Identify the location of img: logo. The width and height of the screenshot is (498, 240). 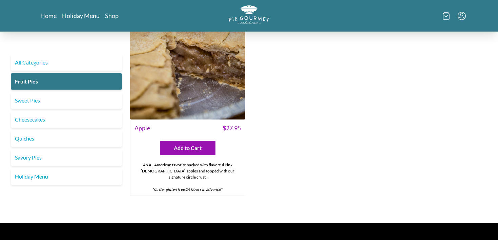
(249, 15).